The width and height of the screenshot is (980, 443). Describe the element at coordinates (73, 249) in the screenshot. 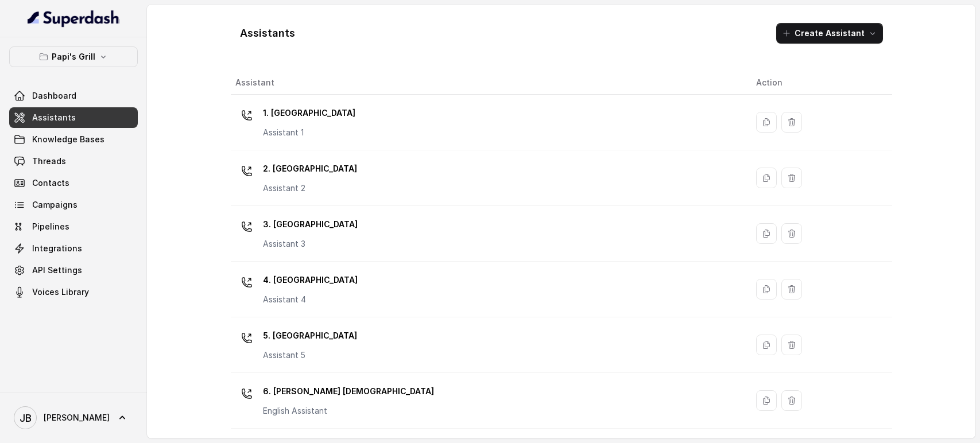

I see `a: Integrations` at that location.